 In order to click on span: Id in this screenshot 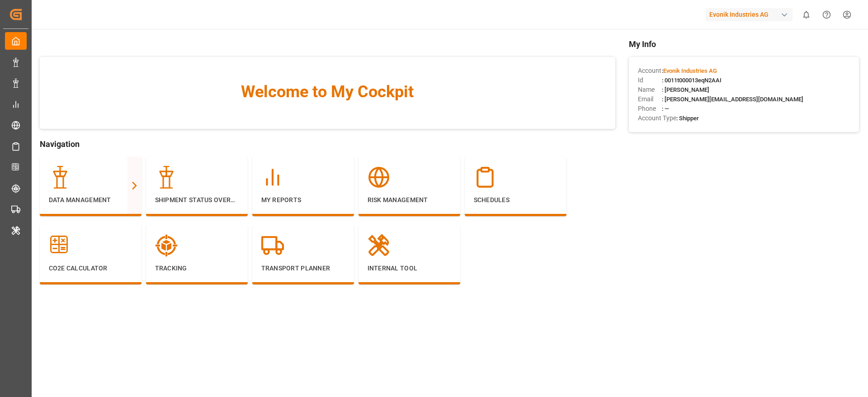, I will do `click(649, 80)`.